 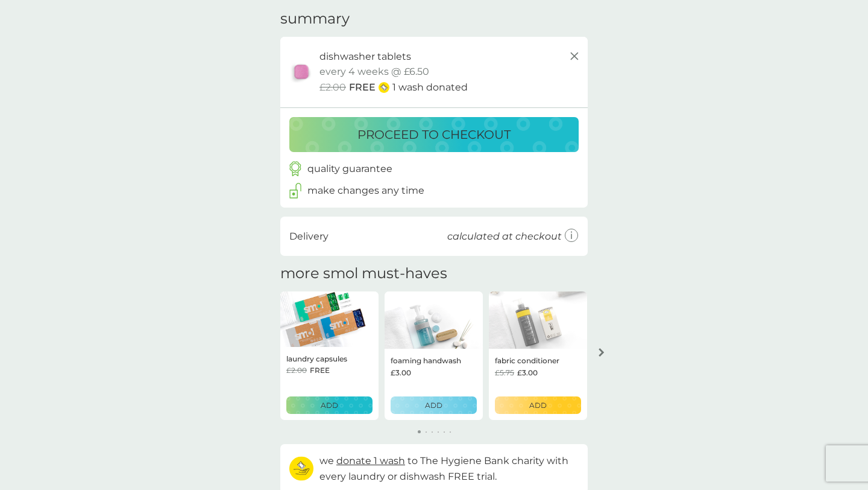 What do you see at coordinates (363, 274) in the screenshot?
I see `h2: more smol must-haves` at bounding box center [363, 274].